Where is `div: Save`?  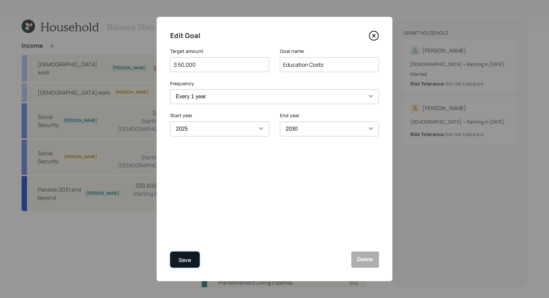 div: Save is located at coordinates (185, 260).